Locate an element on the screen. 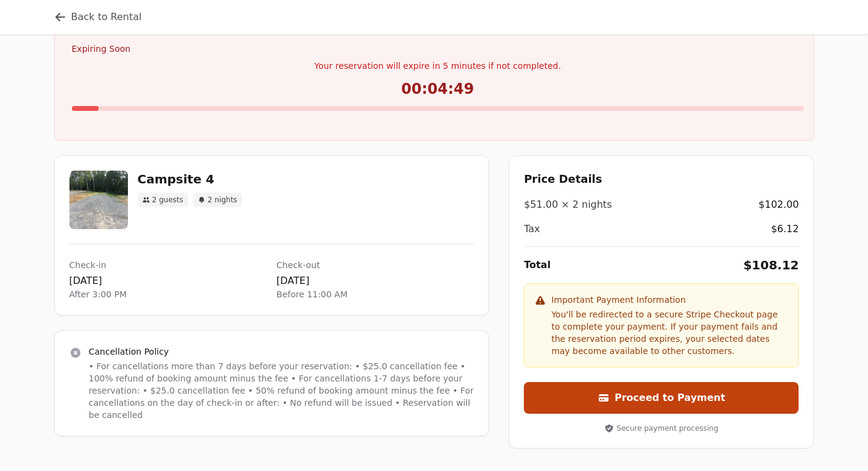 Image resolution: width=868 pixels, height=471 pixels. span: 2 nights is located at coordinates (218, 199).